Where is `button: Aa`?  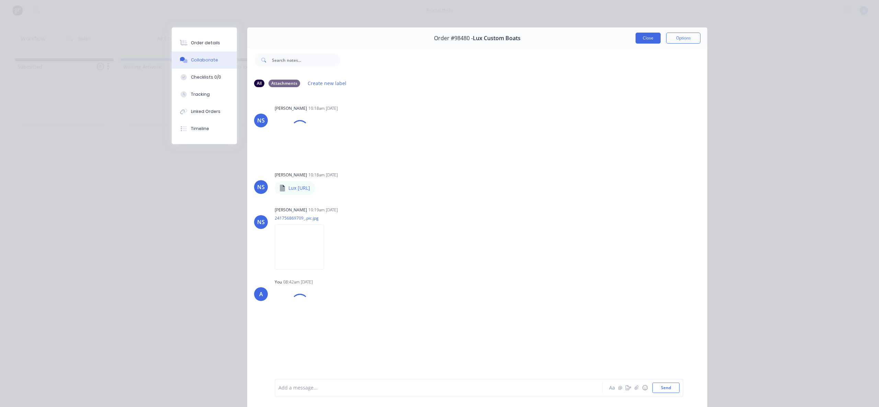 button: Aa is located at coordinates (612, 388).